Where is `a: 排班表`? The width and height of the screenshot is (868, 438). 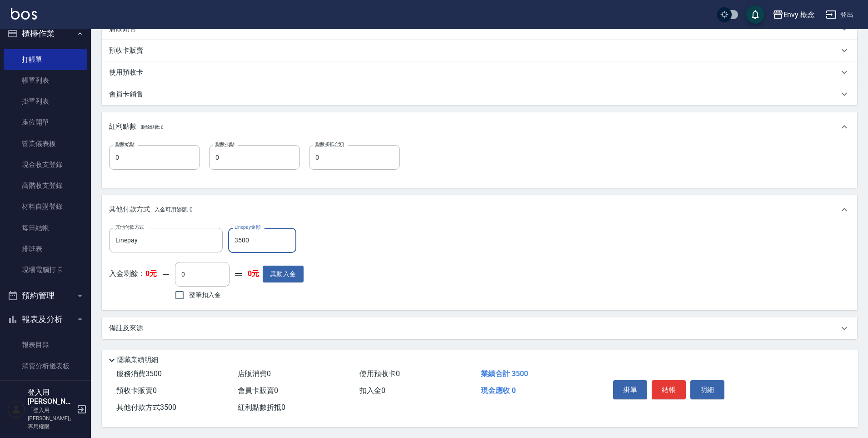
a: 排班表 is located at coordinates (46, 249).